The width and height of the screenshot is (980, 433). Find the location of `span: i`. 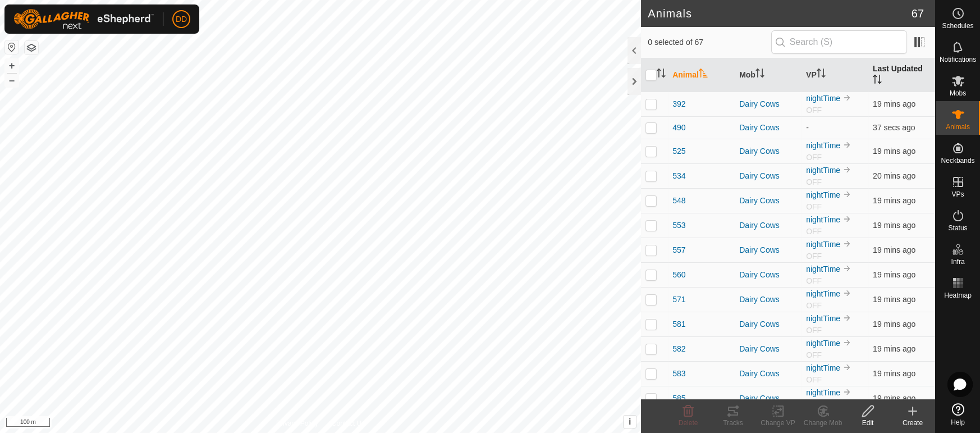

span: i is located at coordinates (630, 421).